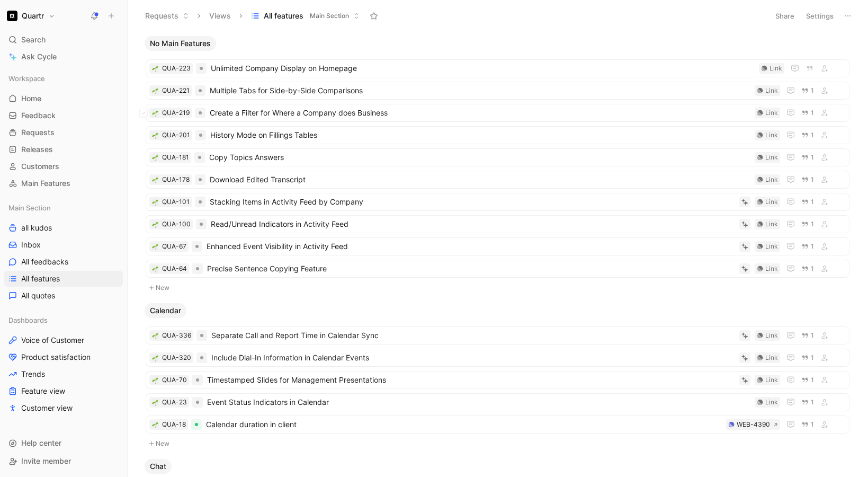 This screenshot has width=868, height=477. What do you see at coordinates (64, 116) in the screenshot?
I see `a: Feedback` at bounding box center [64, 116].